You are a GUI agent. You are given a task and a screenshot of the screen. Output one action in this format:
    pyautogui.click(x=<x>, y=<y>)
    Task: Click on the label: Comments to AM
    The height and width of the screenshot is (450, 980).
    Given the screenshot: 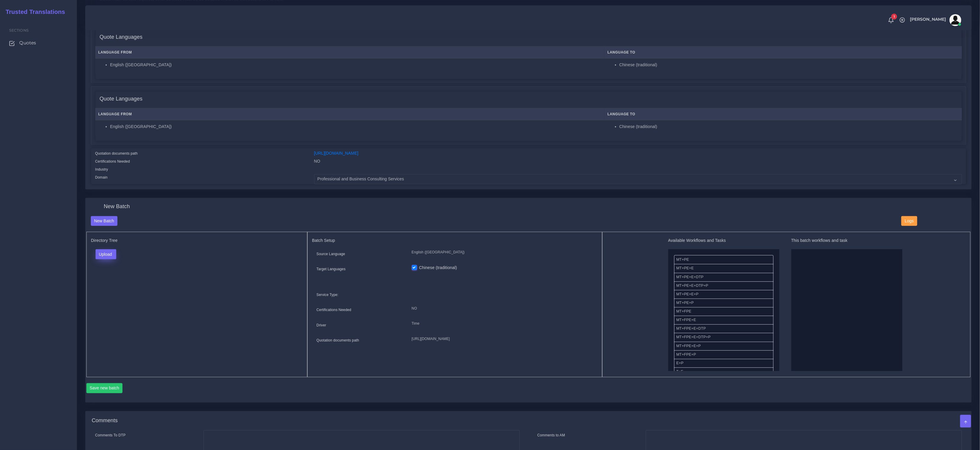 What is the action you would take?
    pyautogui.click(x=551, y=436)
    